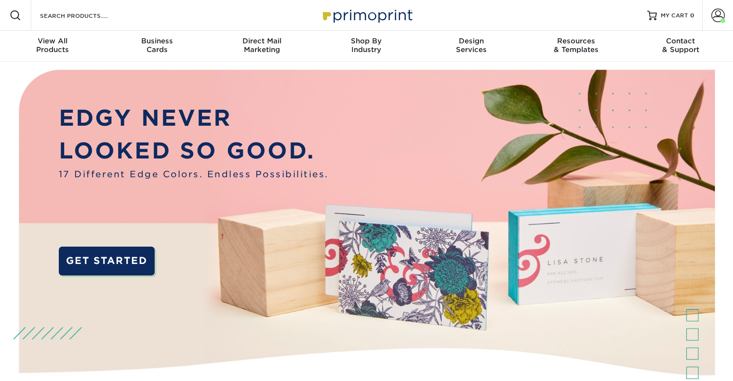 The width and height of the screenshot is (733, 381). What do you see at coordinates (157, 41) in the screenshot?
I see `span: Business` at bounding box center [157, 41].